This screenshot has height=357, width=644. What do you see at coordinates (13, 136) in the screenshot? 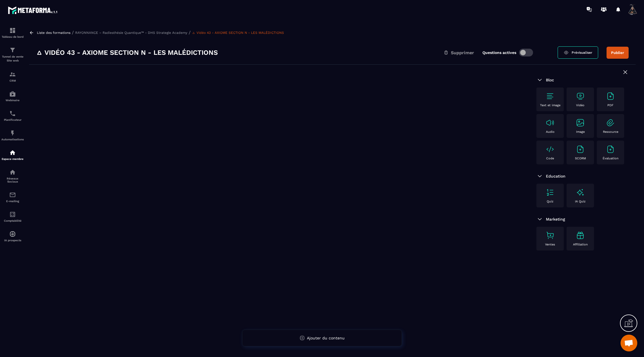
I see `a: automationsautomationsAutomatisations` at bounding box center [13, 136].